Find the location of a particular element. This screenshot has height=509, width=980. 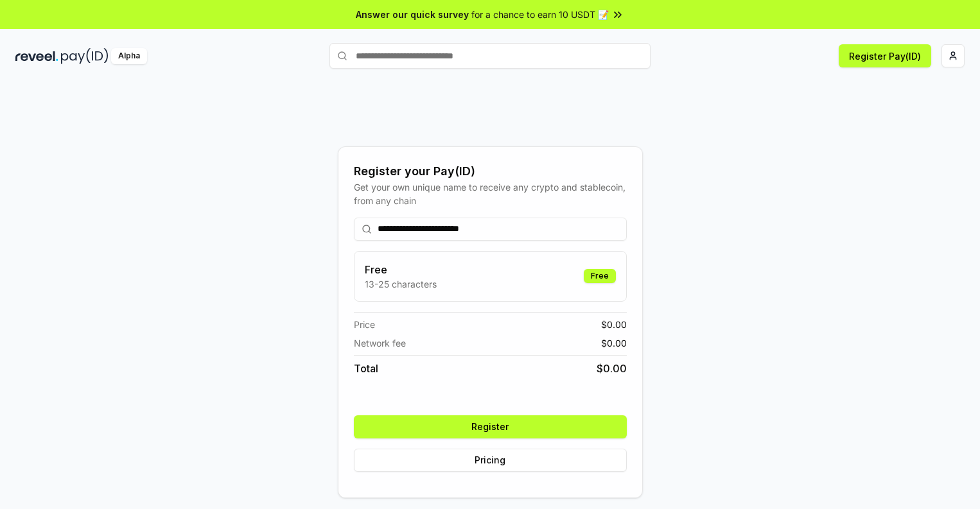

img: pay_id is located at coordinates (85, 56).